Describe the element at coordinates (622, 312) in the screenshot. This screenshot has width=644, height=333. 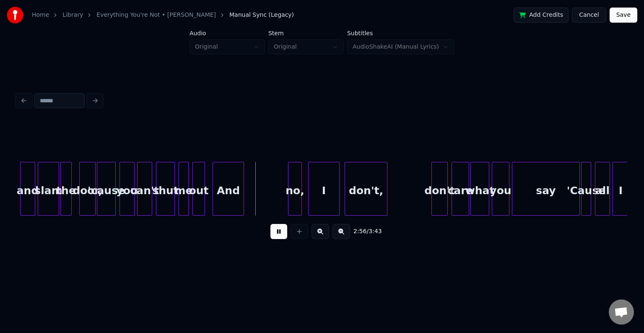
I see `div: Open chat` at that location.